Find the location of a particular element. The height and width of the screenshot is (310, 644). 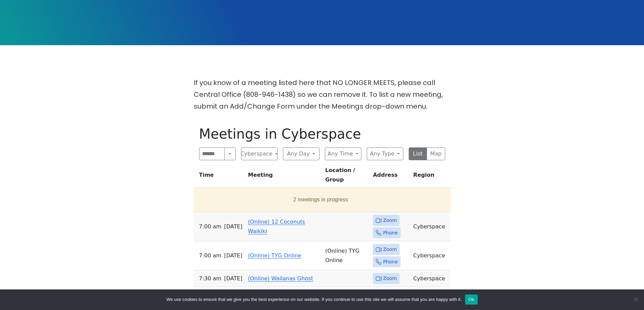

button: Ok is located at coordinates (471, 300).